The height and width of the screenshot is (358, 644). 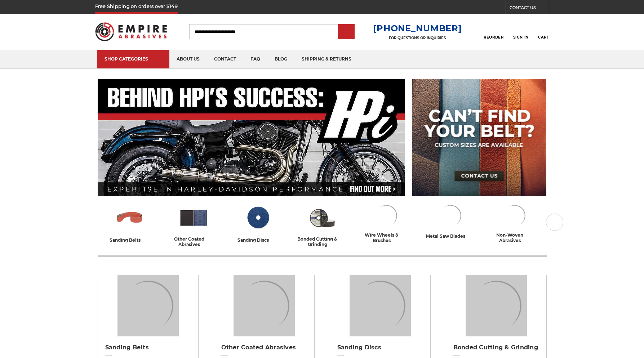 I want to click on a: Cart, so click(x=543, y=32).